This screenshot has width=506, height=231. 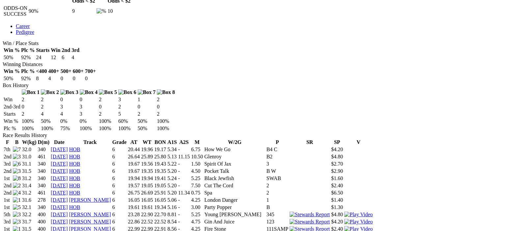 I want to click on td: 1.50, so click(x=197, y=164).